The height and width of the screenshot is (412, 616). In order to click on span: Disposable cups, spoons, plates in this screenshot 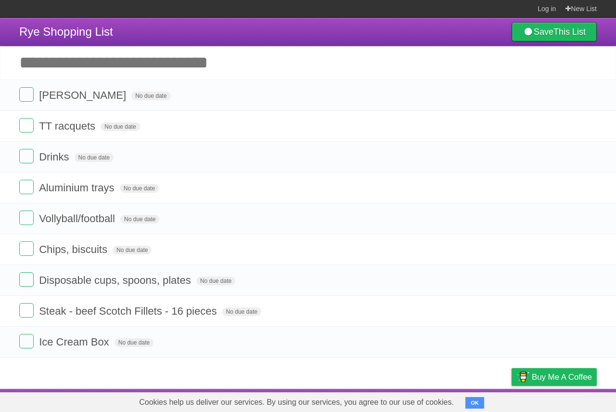, I will do `click(116, 280)`.